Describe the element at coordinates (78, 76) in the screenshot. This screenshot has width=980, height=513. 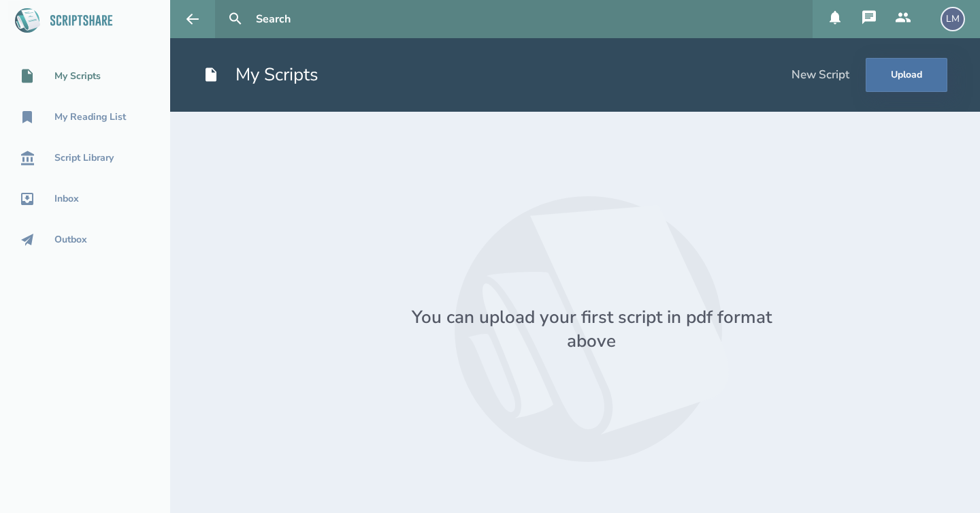
I see `div: My Scripts` at that location.